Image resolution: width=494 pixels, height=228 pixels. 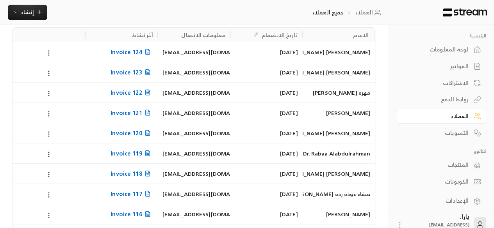 I want to click on span: Invoice 124, so click(x=132, y=52).